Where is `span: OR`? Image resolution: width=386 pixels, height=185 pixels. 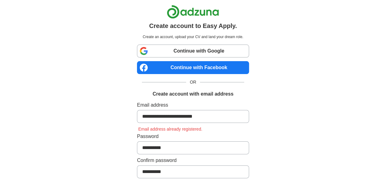
span: OR is located at coordinates (193, 82).